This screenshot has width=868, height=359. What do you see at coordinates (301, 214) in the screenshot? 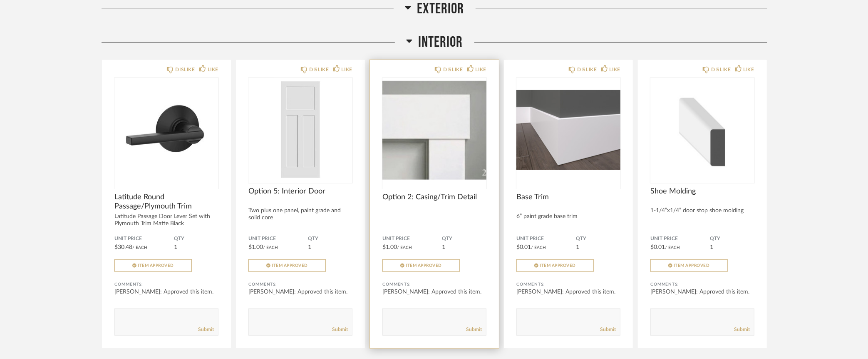
I see `div: Two plus one panel, paint grade and solid core` at bounding box center [301, 214].